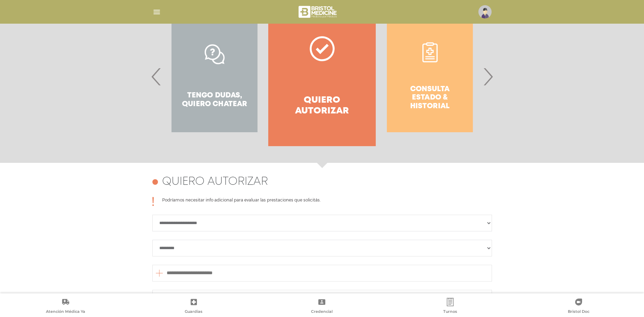 The image size is (644, 317). I want to click on img: Cober_menu-lines-white.svg, so click(156, 12).